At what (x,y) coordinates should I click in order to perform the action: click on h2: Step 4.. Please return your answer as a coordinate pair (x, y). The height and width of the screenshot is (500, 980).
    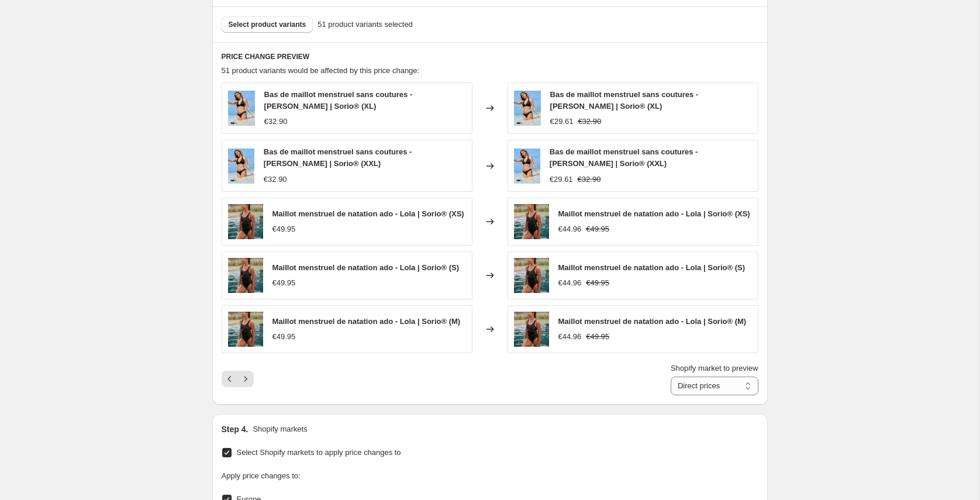
    Looking at the image, I should click on (235, 429).